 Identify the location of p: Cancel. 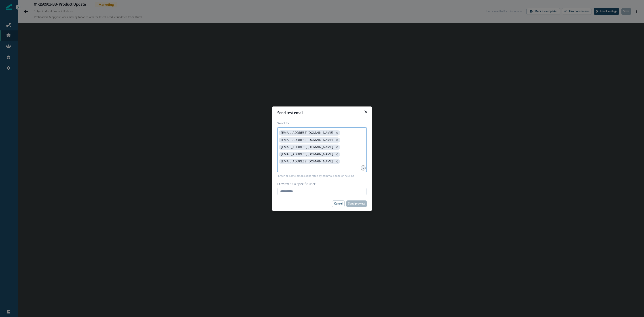
(338, 204).